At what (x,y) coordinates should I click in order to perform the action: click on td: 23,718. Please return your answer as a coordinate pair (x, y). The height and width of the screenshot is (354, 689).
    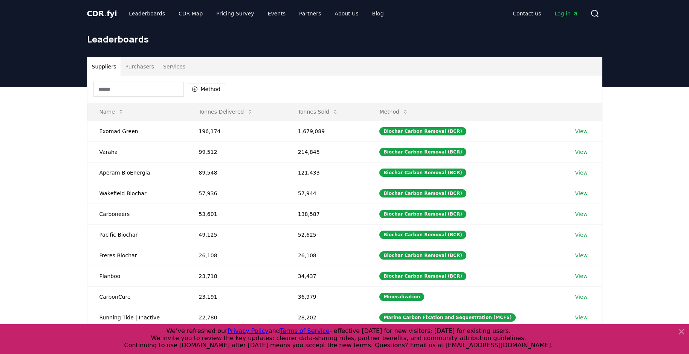
    Looking at the image, I should click on (236, 276).